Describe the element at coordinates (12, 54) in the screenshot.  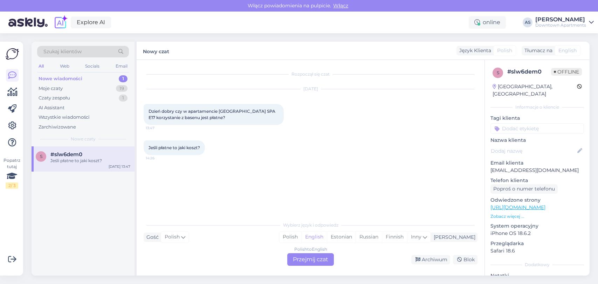
I see `img: Askly Logo` at that location.